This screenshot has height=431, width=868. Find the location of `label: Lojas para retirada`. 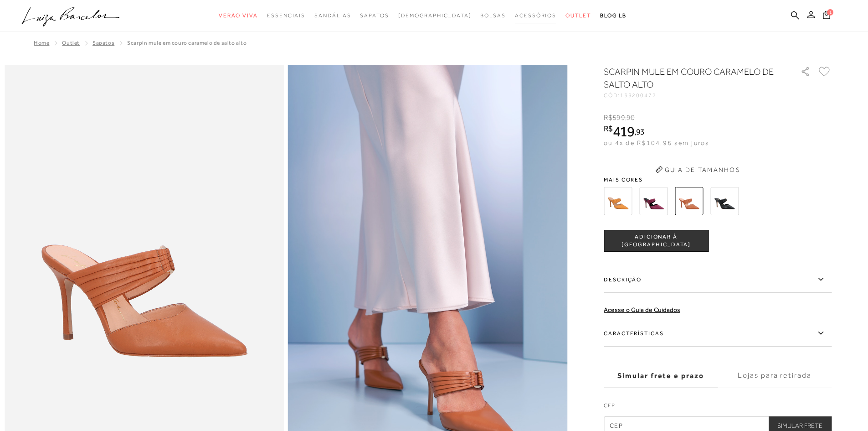

label: Lojas para retirada is located at coordinates (774, 375).